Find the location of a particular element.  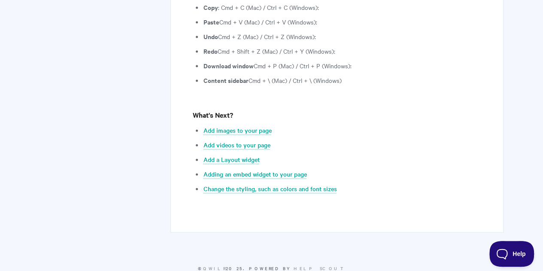

li: Cmd + \ (Mac) / Ctrl + \ (Windows) is located at coordinates (342, 80).